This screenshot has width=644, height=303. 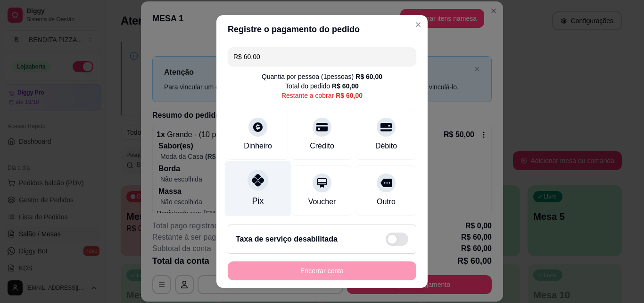 What do you see at coordinates (258, 146) in the screenshot?
I see `div: Dinheiro` at bounding box center [258, 146].